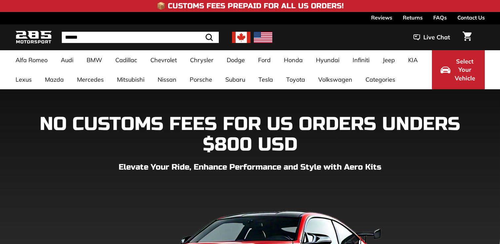 Image resolution: width=500 pixels, height=244 pixels. What do you see at coordinates (328, 60) in the screenshot?
I see `a: Hyundai` at bounding box center [328, 60].